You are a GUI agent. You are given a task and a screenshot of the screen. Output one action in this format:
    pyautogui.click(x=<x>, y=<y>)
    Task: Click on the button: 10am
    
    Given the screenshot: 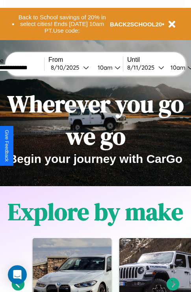 What is the action you would take?
    pyautogui.click(x=107, y=67)
    